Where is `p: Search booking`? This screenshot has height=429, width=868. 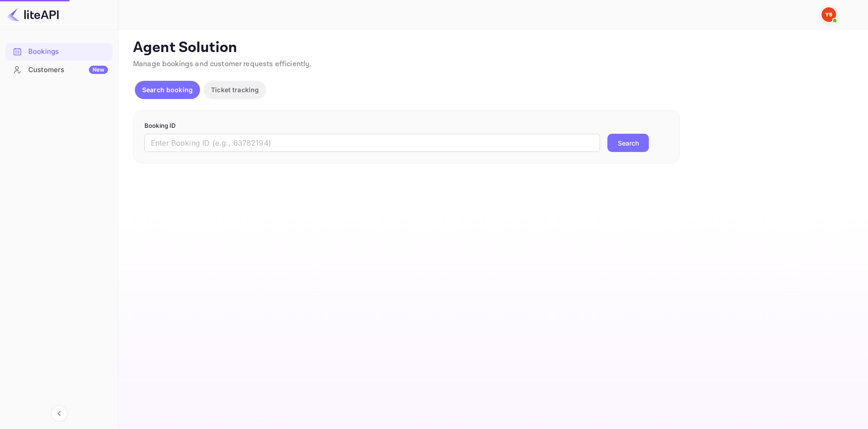
p: Search booking is located at coordinates (167, 90).